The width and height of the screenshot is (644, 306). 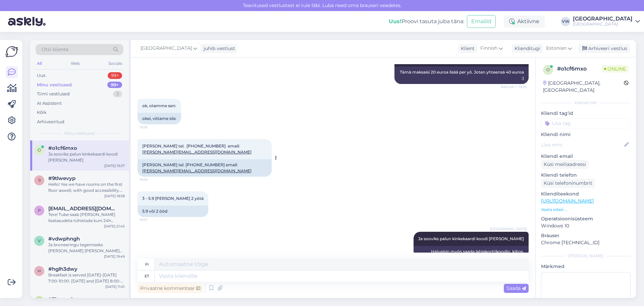 What do you see at coordinates (39, 271) in the screenshot?
I see `span: h` at bounding box center [39, 271].